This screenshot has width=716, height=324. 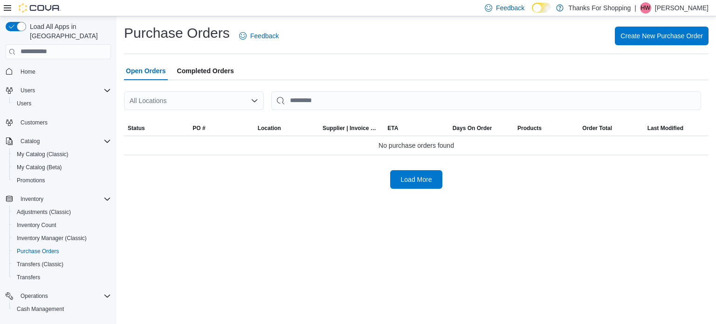 What do you see at coordinates (62, 154) in the screenshot?
I see `button: My Catalog (Classic)` at bounding box center [62, 154].